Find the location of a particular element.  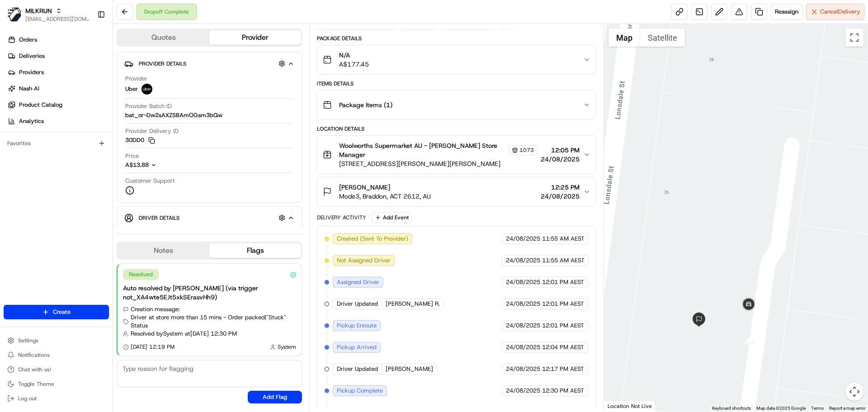

button: Notifications is located at coordinates (56, 355).